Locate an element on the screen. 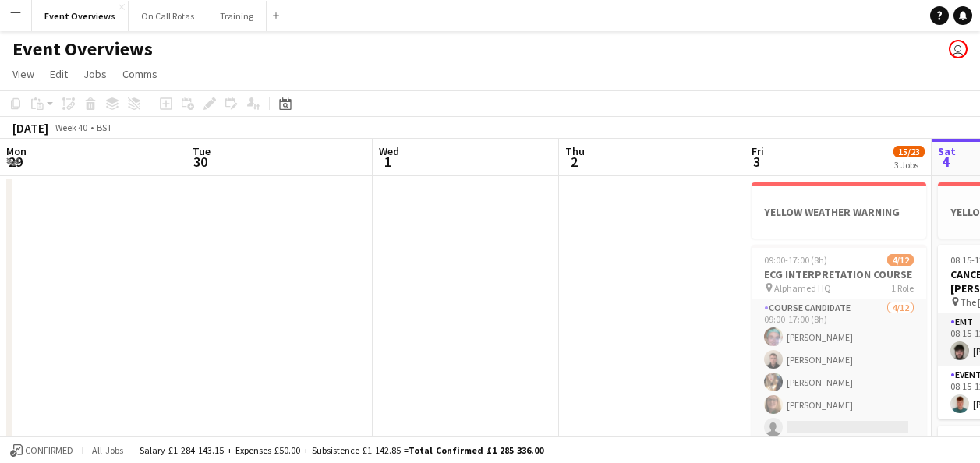 This screenshot has height=463, width=980. span: 30 is located at coordinates (200, 161).